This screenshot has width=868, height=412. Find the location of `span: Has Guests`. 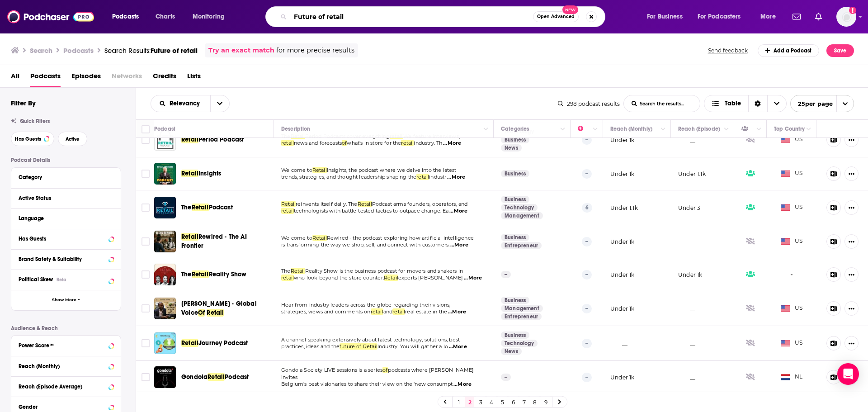

span: Has Guests is located at coordinates (28, 139).